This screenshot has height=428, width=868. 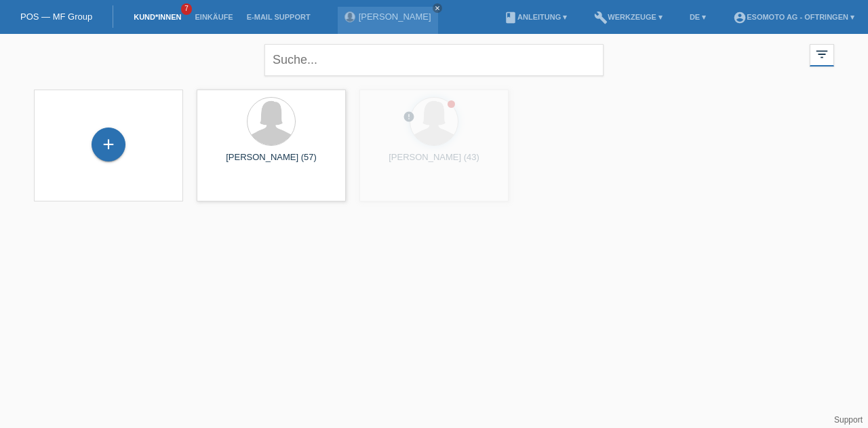 I want to click on a: DE ▾, so click(x=698, y=17).